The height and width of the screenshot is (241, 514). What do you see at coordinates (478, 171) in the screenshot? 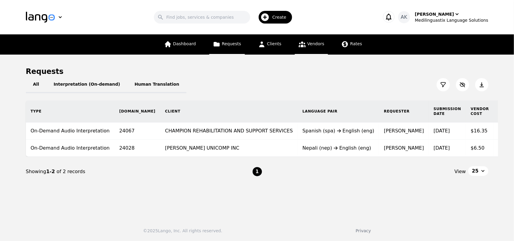
I see `button: 25` at bounding box center [478, 171].